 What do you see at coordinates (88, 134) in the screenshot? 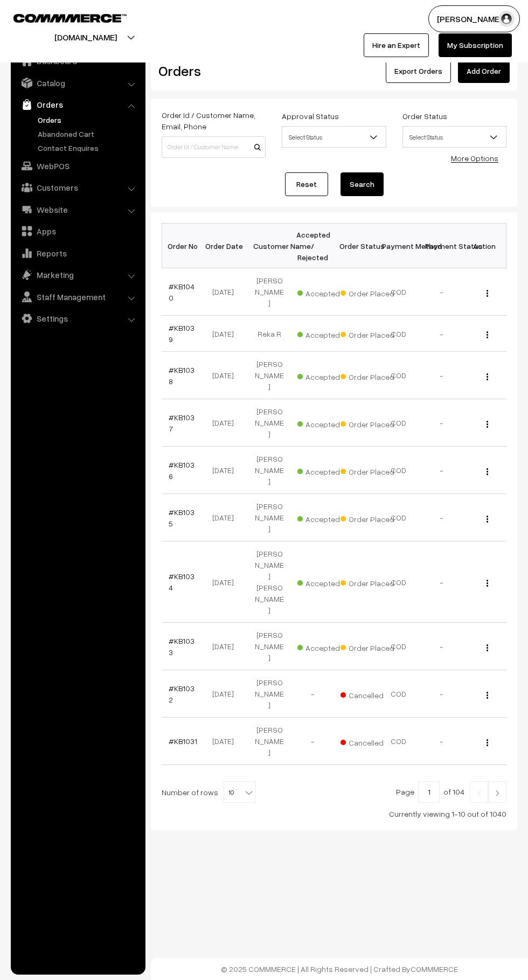
I see `a: Abandoned Cart` at bounding box center [88, 134].